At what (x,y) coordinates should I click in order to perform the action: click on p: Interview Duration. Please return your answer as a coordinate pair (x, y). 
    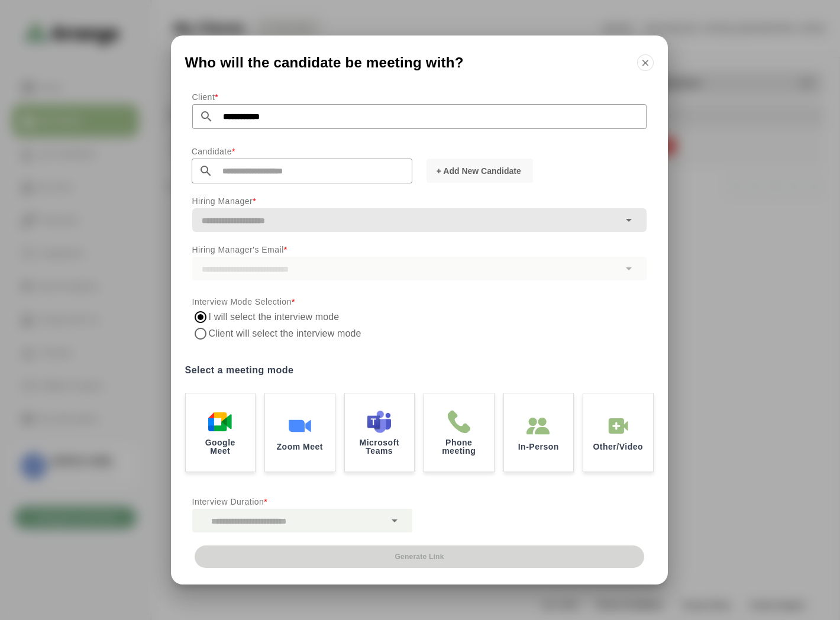
    Looking at the image, I should click on (303, 502).